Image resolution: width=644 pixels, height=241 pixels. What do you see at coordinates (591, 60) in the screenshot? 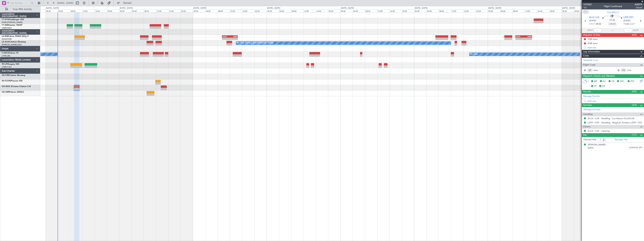
I see `a: Schedule Crew` at bounding box center [591, 60].